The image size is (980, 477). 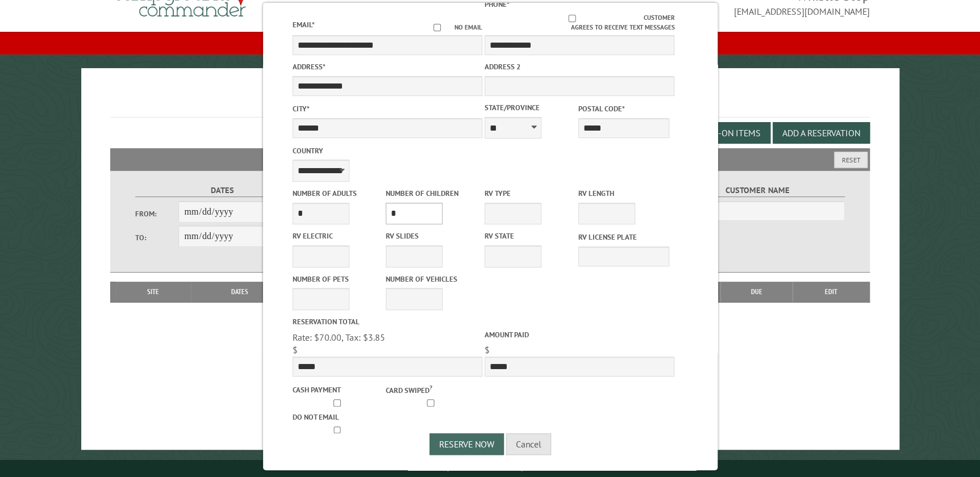 I want to click on button: Reset, so click(x=851, y=160).